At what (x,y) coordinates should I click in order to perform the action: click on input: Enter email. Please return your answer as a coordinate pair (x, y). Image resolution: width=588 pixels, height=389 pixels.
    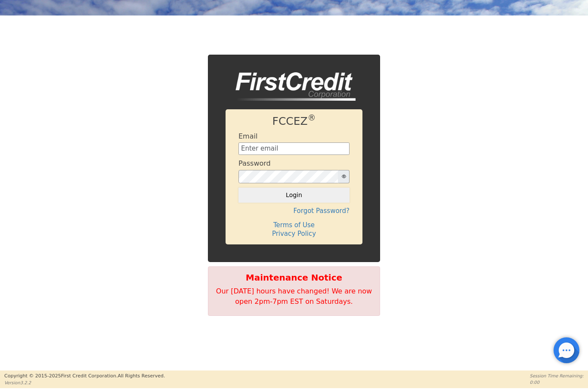
    Looking at the image, I should click on (294, 149).